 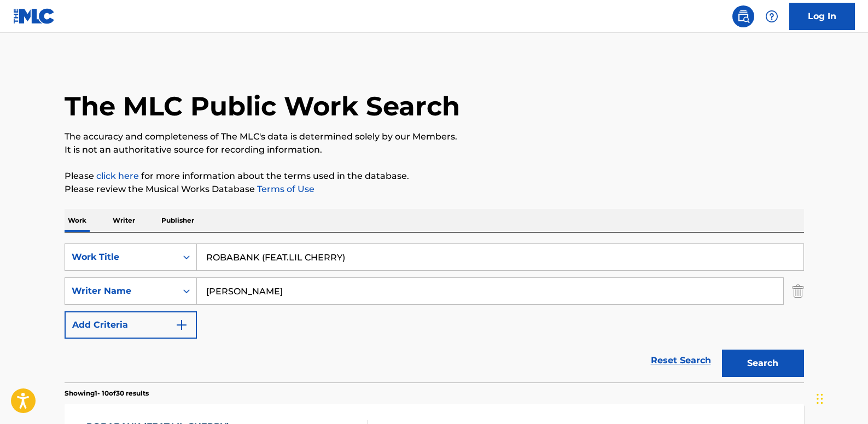 What do you see at coordinates (182, 325) in the screenshot?
I see `img: 9d2ae6d4665cec9f34b9.svg` at bounding box center [182, 325].